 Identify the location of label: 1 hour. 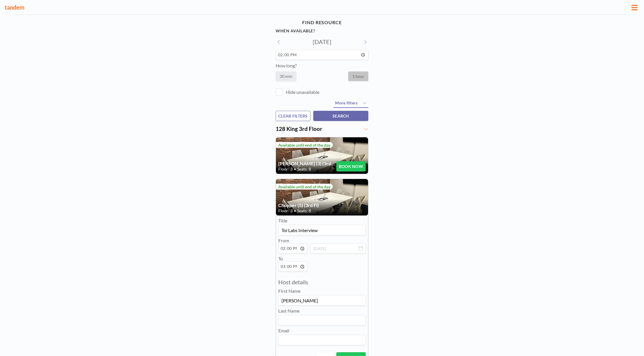
(358, 76).